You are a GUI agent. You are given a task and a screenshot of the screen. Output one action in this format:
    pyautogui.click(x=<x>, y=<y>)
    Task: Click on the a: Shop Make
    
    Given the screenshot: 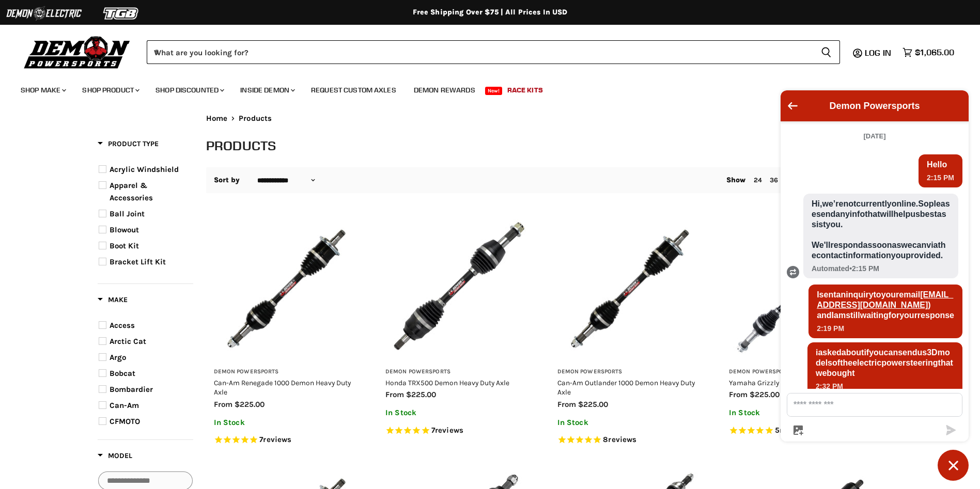 What is the action you would take?
    pyautogui.click(x=43, y=89)
    